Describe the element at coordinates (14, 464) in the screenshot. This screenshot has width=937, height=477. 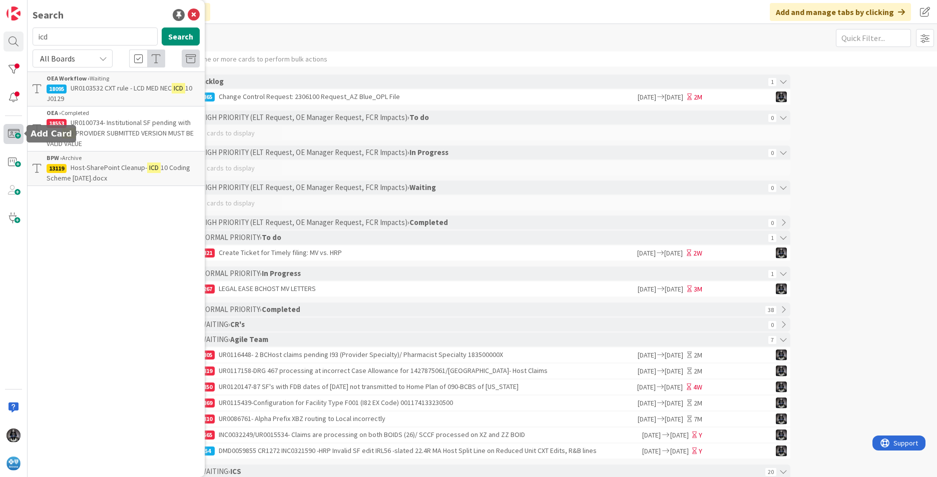
I see `img: avatar` at that location.